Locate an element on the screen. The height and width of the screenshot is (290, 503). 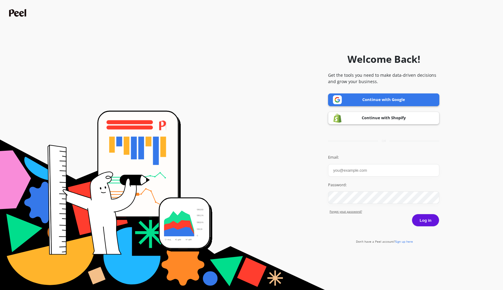
div: or is located at coordinates (384, 141).